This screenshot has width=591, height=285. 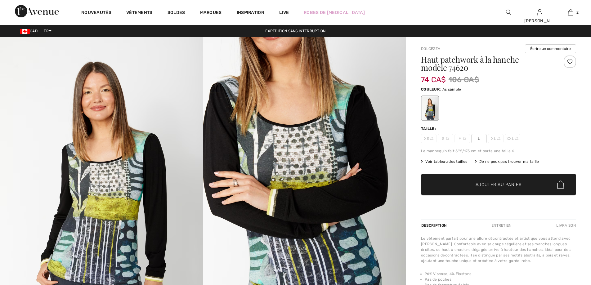 I want to click on span: 2, so click(x=577, y=12).